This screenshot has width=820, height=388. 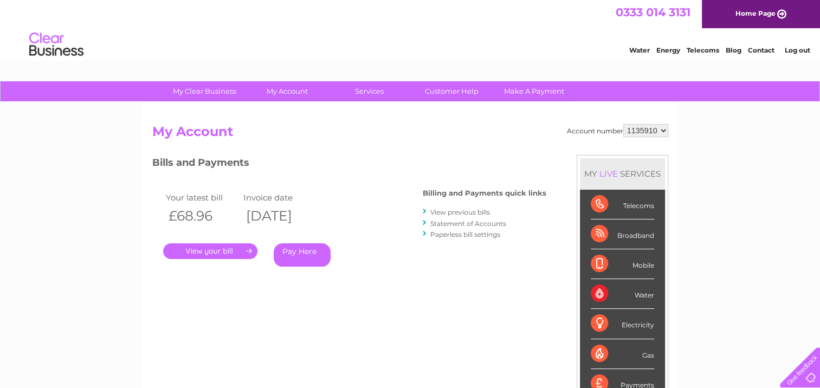 I want to click on div: Telecoms, so click(x=622, y=204).